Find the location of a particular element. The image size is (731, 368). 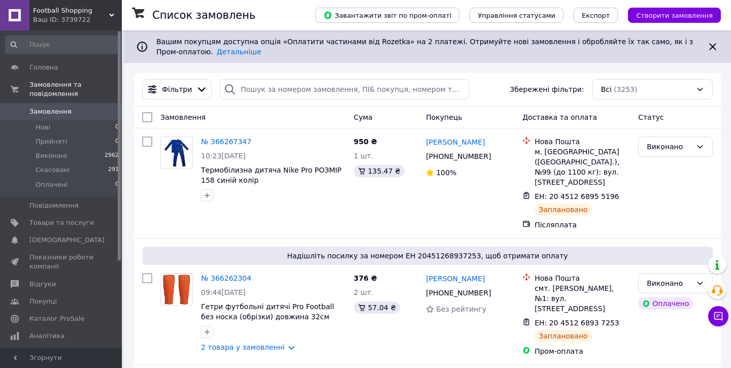

div: Післяплата is located at coordinates (583, 225).